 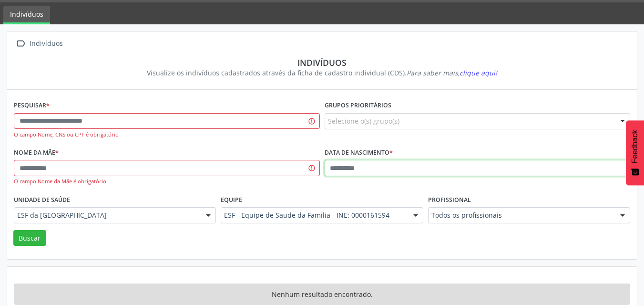 What do you see at coordinates (452, 73) in the screenshot?
I see `i: Para saber mais,` at bounding box center [452, 73].